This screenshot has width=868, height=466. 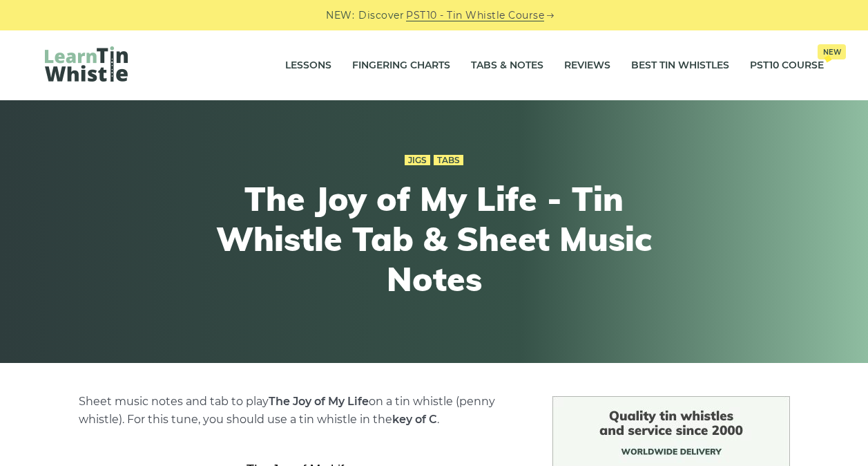 What do you see at coordinates (831, 52) in the screenshot?
I see `span: New` at bounding box center [831, 52].